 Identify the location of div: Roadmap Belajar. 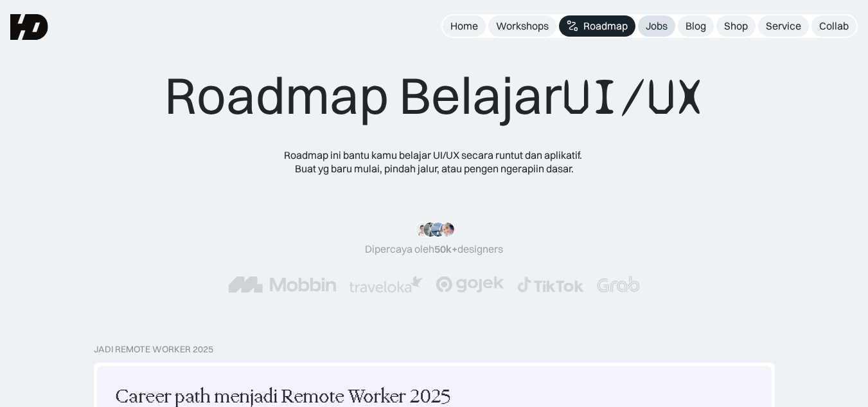
(433, 96).